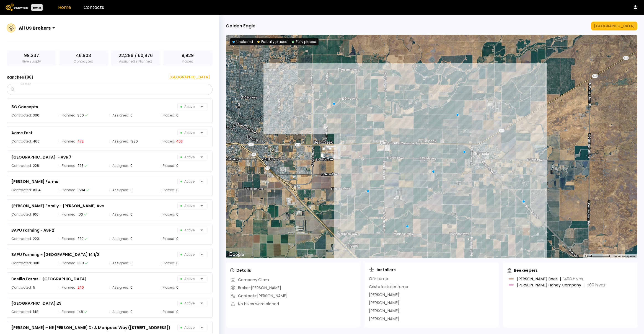  What do you see at coordinates (236, 255) in the screenshot?
I see `a: Open this area in Google Maps (opens a new window)` at bounding box center [236, 255].